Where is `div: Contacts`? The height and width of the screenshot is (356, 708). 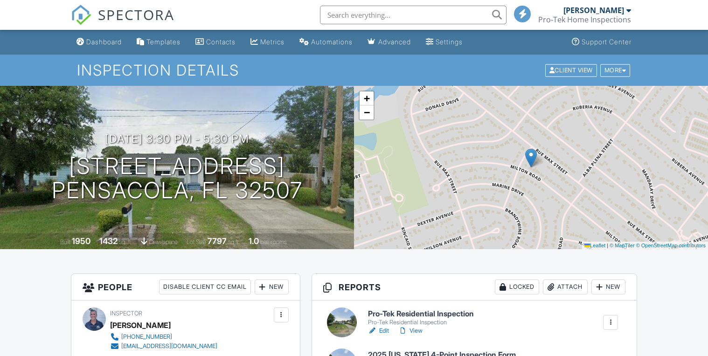 div: Contacts is located at coordinates (221, 41).